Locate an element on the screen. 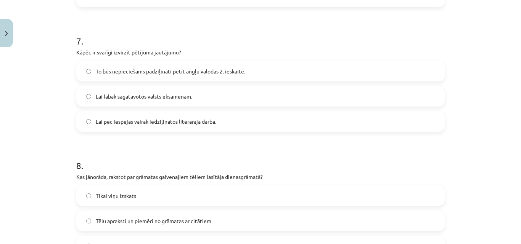  p: Kāpēc ir svarīgi izvirzīt pētījuma jautājumu? is located at coordinates (260, 52).